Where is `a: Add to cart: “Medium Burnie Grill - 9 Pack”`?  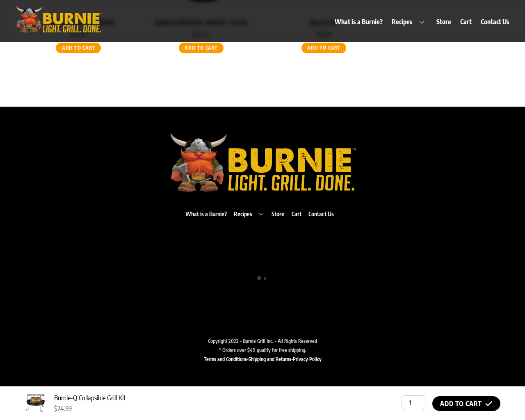
a: Add to cart: “Medium Burnie Grill - 9 Pack” is located at coordinates (201, 48).